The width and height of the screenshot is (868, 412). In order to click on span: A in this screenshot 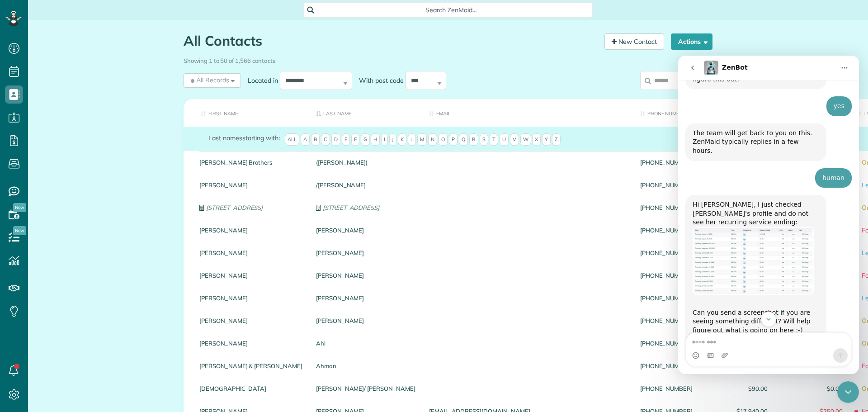, I will do `click(306, 140)`.